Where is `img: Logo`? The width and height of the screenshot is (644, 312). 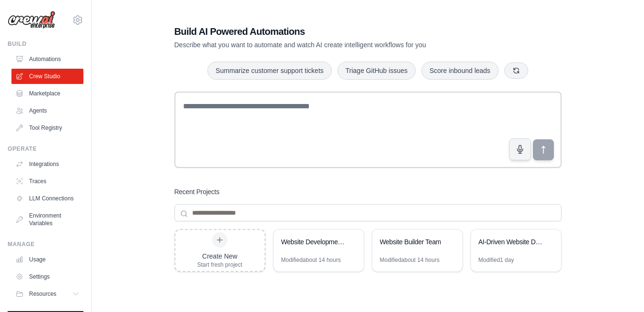
img: Logo is located at coordinates (31, 20).